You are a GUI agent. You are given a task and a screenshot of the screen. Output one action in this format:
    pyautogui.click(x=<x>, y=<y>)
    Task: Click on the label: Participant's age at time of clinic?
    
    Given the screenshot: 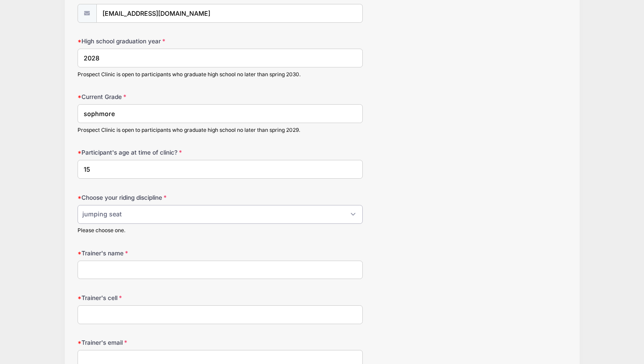 What is the action you would take?
    pyautogui.click(x=159, y=152)
    